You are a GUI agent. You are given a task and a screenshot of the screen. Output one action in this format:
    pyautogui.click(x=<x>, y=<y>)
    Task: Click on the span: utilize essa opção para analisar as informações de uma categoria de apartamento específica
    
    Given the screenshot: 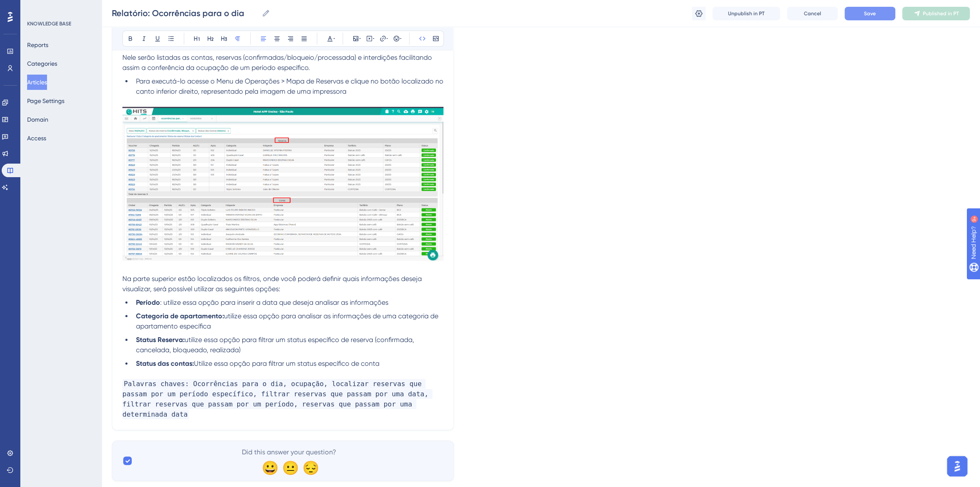 What is the action you would take?
    pyautogui.click(x=288, y=321)
    